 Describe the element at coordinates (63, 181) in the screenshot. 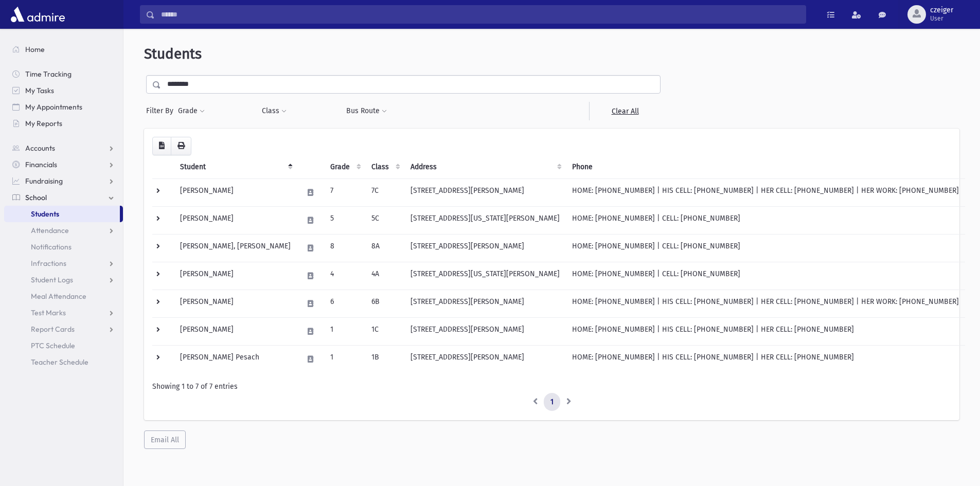

I see `a: Fundraising` at that location.